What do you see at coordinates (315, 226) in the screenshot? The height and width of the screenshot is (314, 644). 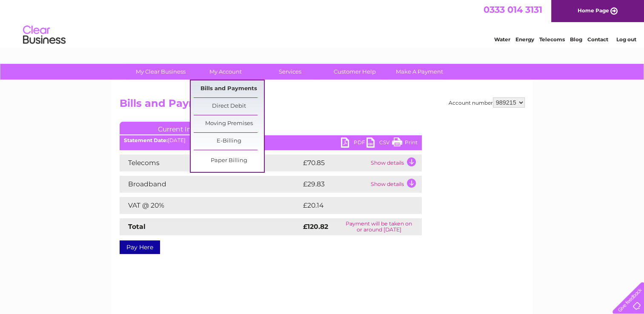 I see `strong: £120.82` at bounding box center [315, 226].